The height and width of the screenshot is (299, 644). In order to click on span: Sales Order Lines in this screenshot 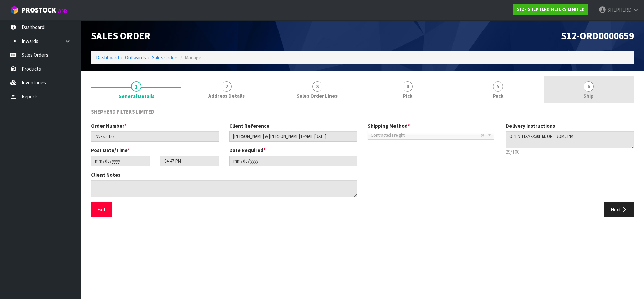, I will do `click(317, 96)`.